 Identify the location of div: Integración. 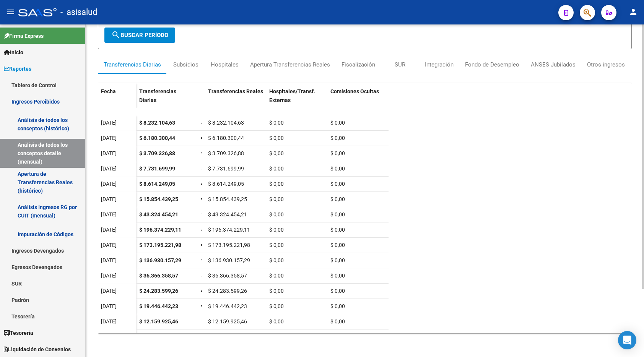
(439, 65).